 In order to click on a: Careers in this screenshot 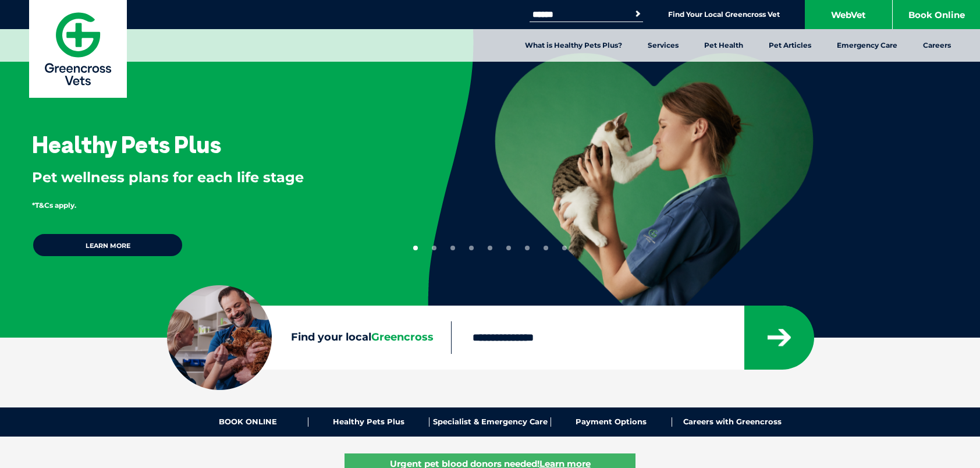, I will do `click(937, 45)`.